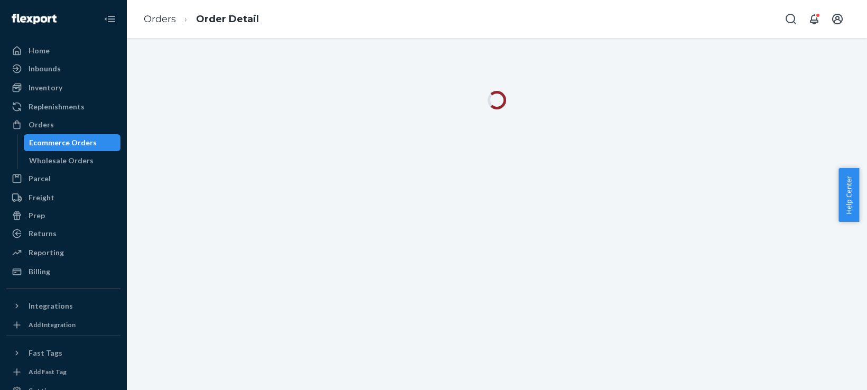 The height and width of the screenshot is (390, 867). What do you see at coordinates (45, 353) in the screenshot?
I see `div: Fast Tags` at bounding box center [45, 353].